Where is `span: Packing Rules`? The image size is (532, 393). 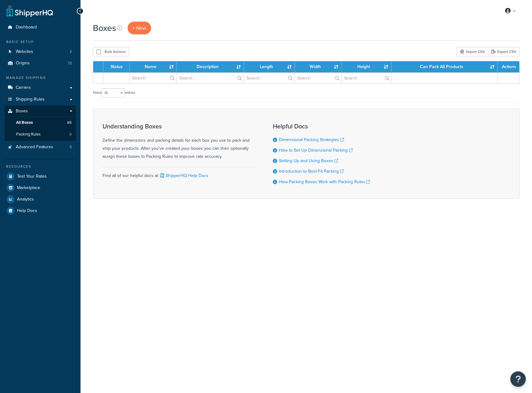
span: Packing Rules is located at coordinates (28, 134).